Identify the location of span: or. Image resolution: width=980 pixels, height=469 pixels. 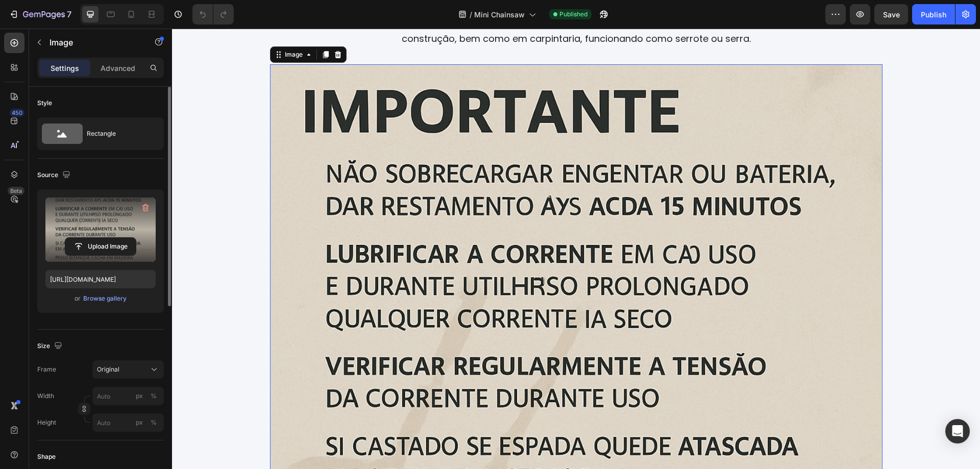
(77, 298).